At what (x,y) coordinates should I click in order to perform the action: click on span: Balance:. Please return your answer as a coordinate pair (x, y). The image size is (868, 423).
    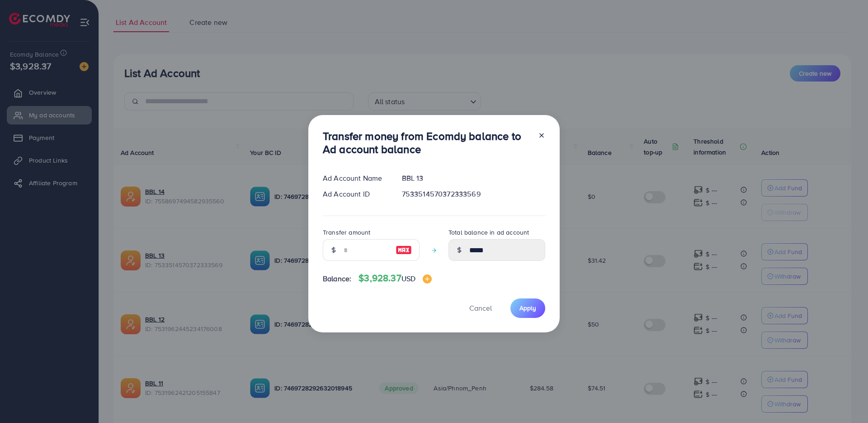
    Looking at the image, I should click on (337, 278).